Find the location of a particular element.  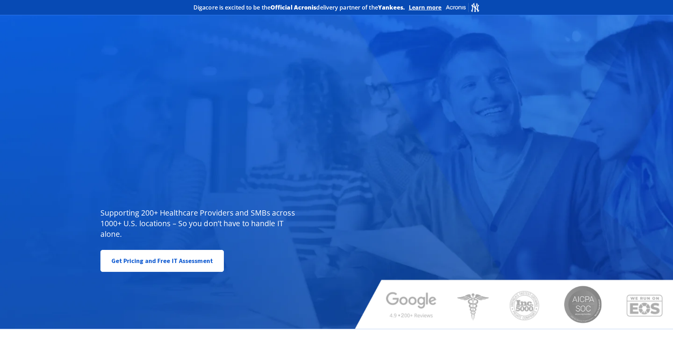

b: Yankees. is located at coordinates (392, 7).